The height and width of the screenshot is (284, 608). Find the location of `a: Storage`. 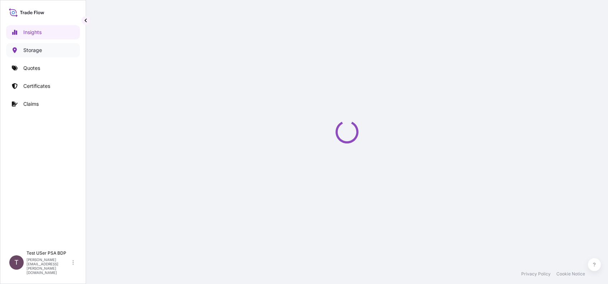

a: Storage is located at coordinates (43, 50).